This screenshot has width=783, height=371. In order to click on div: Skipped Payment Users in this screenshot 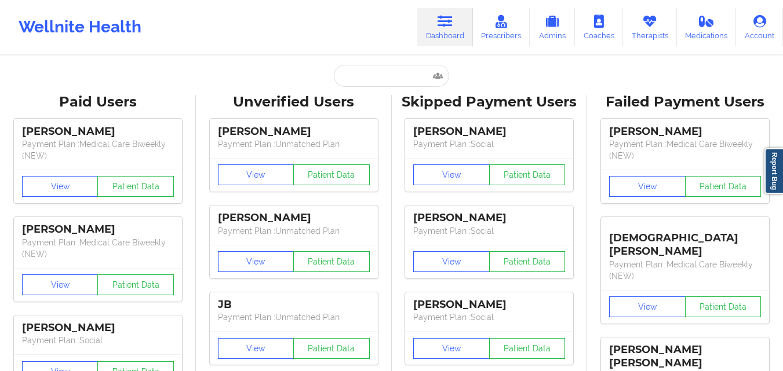, I will do `click(490, 102)`.